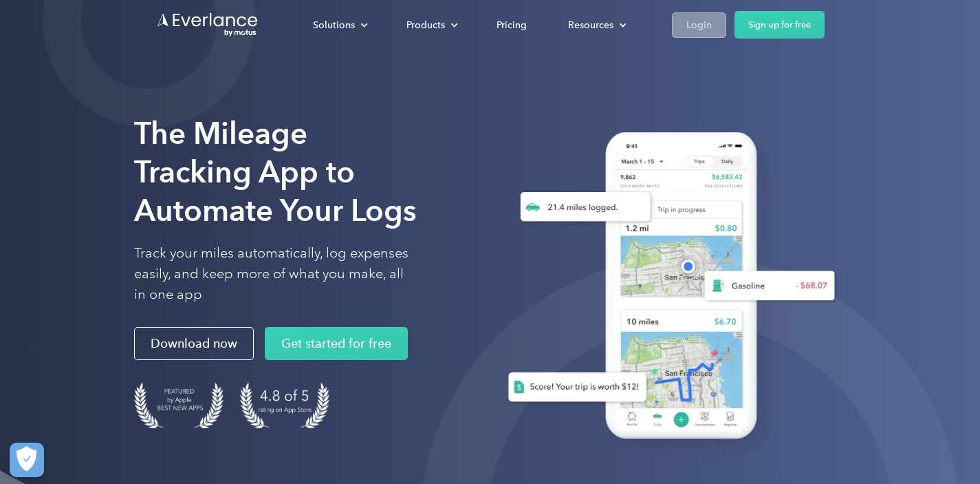  What do you see at coordinates (512, 25) in the screenshot?
I see `a: Pricing` at bounding box center [512, 25].